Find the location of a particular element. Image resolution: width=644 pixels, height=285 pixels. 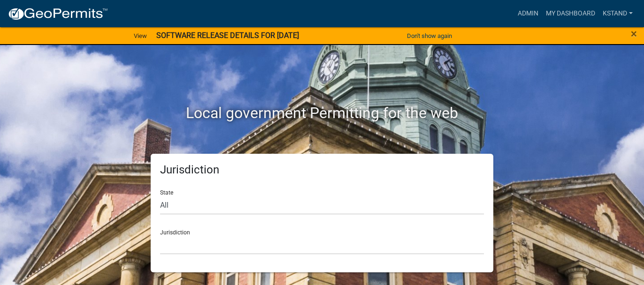

button: Close is located at coordinates (633, 34).